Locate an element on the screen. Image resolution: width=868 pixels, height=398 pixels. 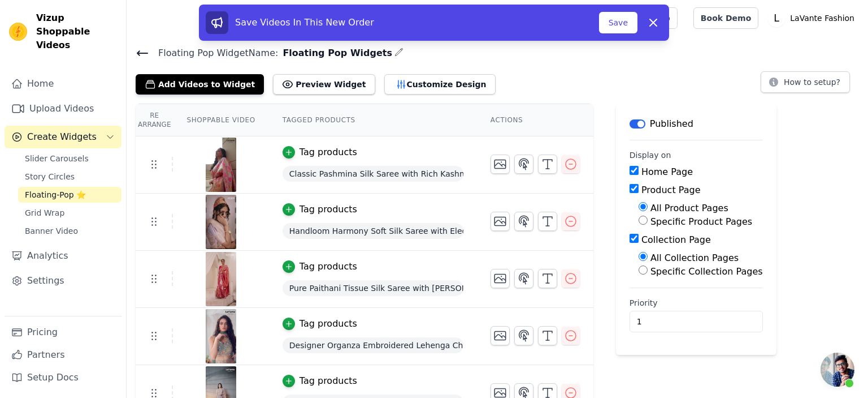
a: Slider Carousels is located at coordinates (69, 158).